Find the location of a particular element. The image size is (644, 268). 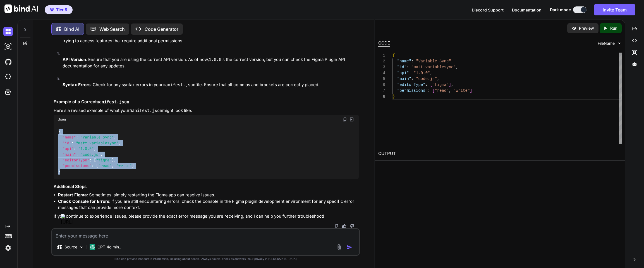

div: 7 is located at coordinates (382, 90).